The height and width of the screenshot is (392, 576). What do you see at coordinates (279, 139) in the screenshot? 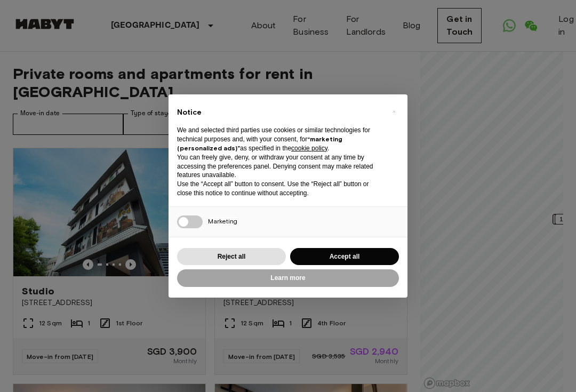
I see `p: We and selected third parties use cookies or similar technologies for technical purposes and, wit...` at bounding box center [279, 139].